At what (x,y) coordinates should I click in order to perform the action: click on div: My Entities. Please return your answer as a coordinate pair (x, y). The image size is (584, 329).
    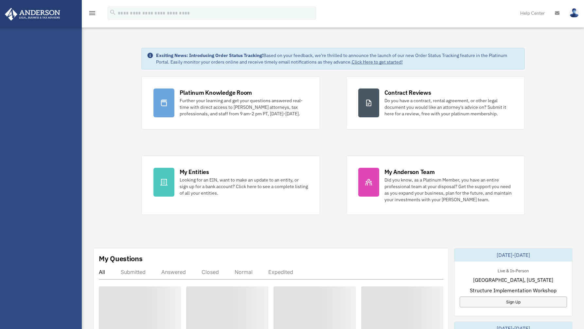
    Looking at the image, I should click on (194, 172).